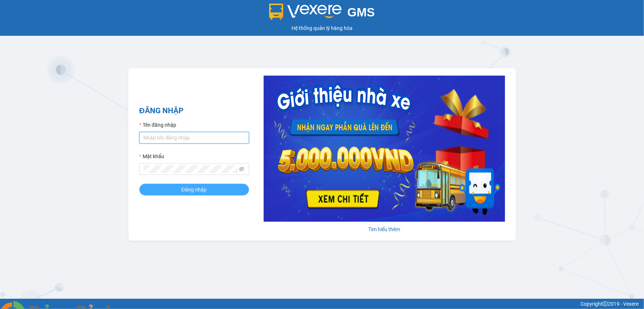  Describe the element at coordinates (384, 149) in the screenshot. I see `img: banner-0` at that location.